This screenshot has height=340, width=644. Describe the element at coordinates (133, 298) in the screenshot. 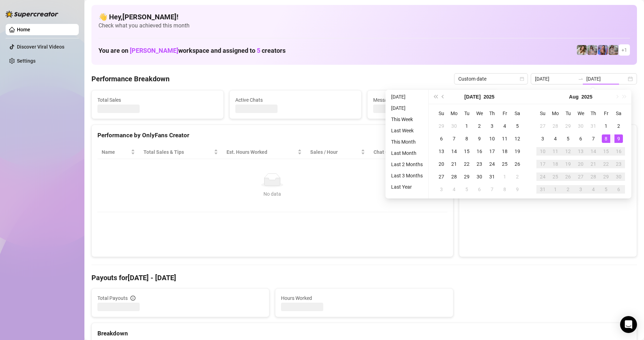

I see `span: info-circle` at that location.